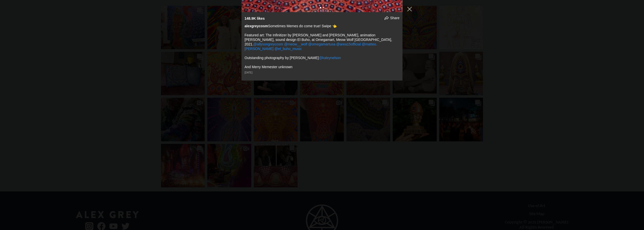 The image size is (644, 230). Describe the element at coordinates (256, 26) in the screenshot. I see `a: alexgreycosm` at that location.